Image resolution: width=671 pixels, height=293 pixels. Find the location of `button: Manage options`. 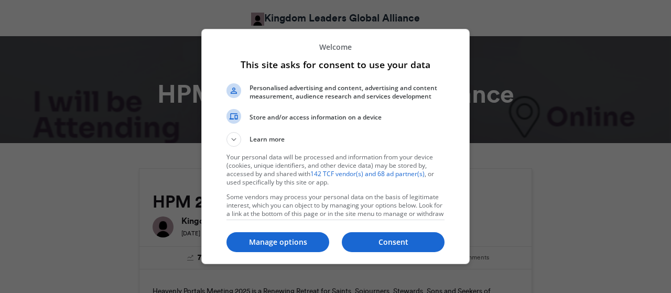

button: Manage options is located at coordinates (278, 242).